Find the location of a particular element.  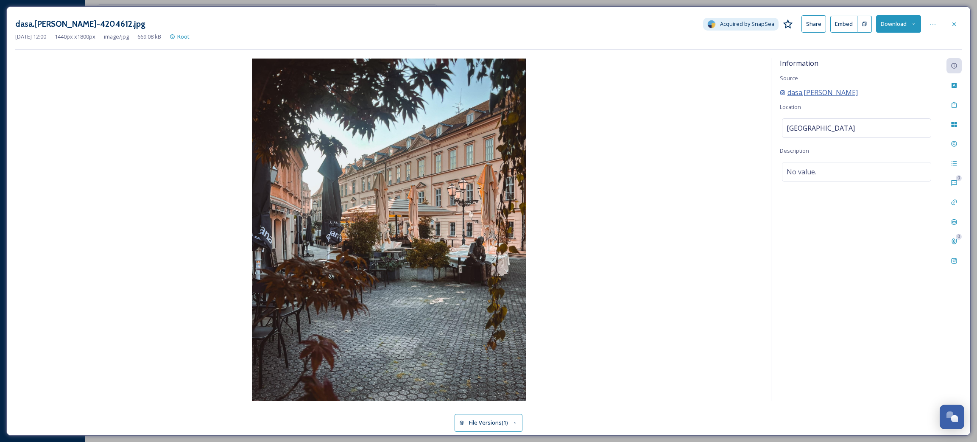

img: snapsea-logo.png is located at coordinates (712, 24).